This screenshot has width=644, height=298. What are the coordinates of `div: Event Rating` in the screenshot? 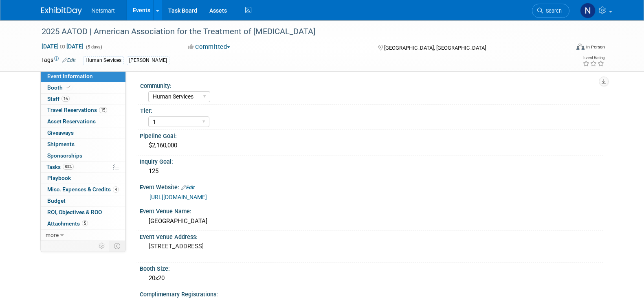 It's located at (593, 58).